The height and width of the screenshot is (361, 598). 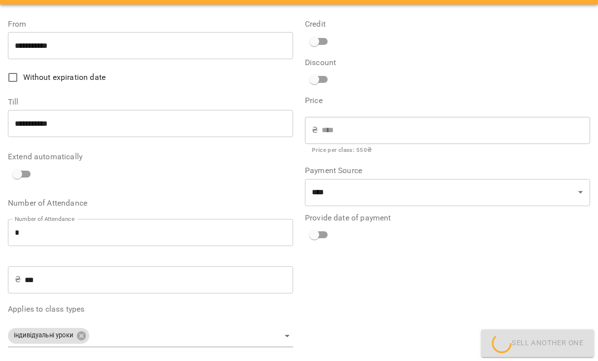 I want to click on label: Number of Attendance, so click(x=150, y=203).